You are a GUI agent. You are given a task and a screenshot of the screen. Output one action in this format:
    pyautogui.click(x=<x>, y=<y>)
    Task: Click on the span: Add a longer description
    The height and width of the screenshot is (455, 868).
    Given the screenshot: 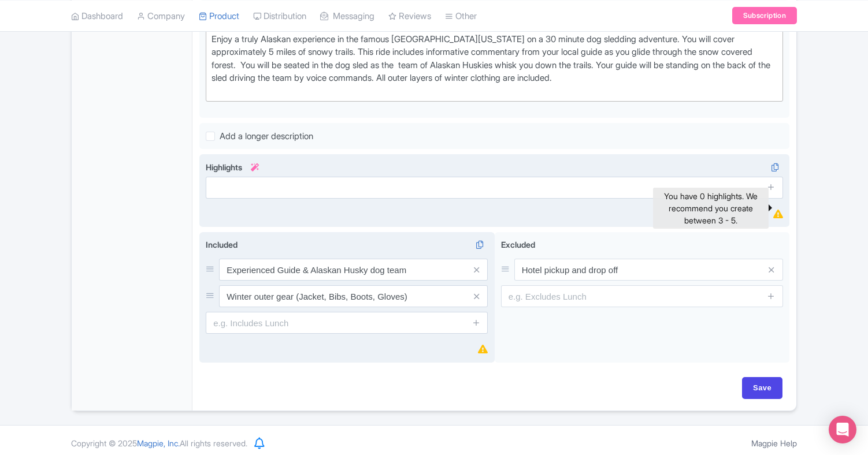 What is the action you would take?
    pyautogui.click(x=266, y=136)
    